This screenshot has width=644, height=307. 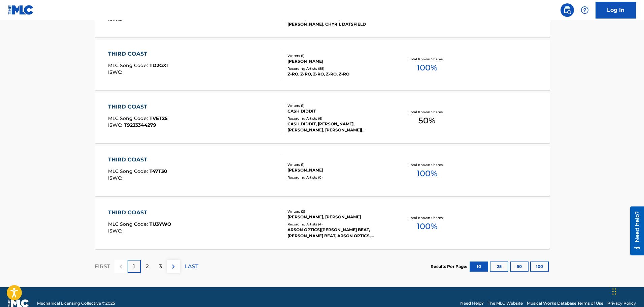 What do you see at coordinates (12, 20) in the screenshot?
I see `div: Need help?` at bounding box center [12, 20].